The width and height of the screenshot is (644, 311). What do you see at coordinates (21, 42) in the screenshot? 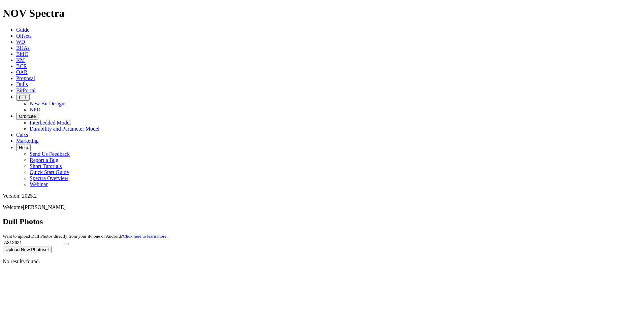
I see `span: WD` at bounding box center [21, 42].